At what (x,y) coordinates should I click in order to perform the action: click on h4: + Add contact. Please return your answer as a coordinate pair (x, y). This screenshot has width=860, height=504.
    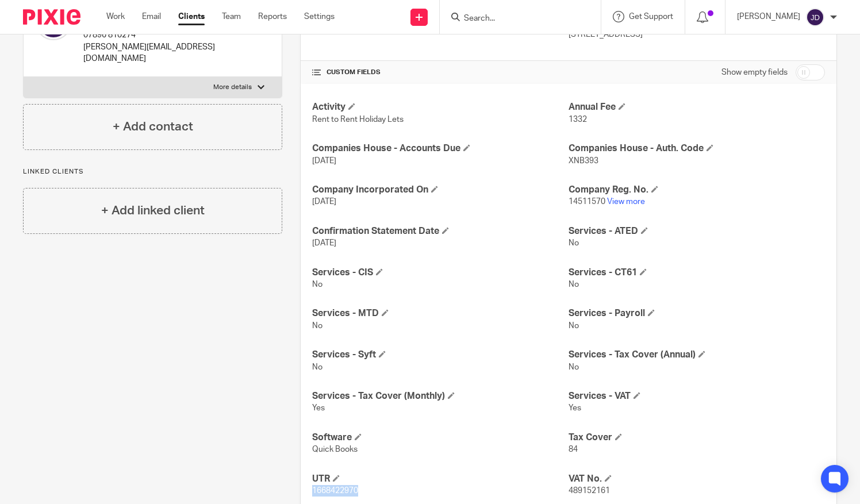
    Looking at the image, I should click on (153, 127).